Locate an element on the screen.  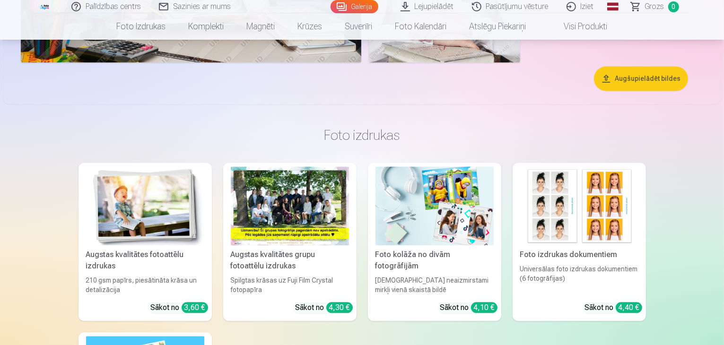
img: Foto kolāža no divām fotogrāfijām is located at coordinates (435, 206).